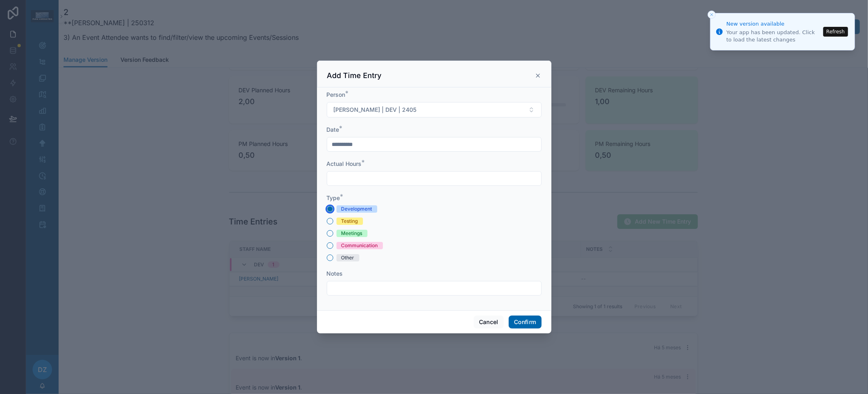  What do you see at coordinates (774, 24) in the screenshot?
I see `div: New version available` at bounding box center [774, 24].